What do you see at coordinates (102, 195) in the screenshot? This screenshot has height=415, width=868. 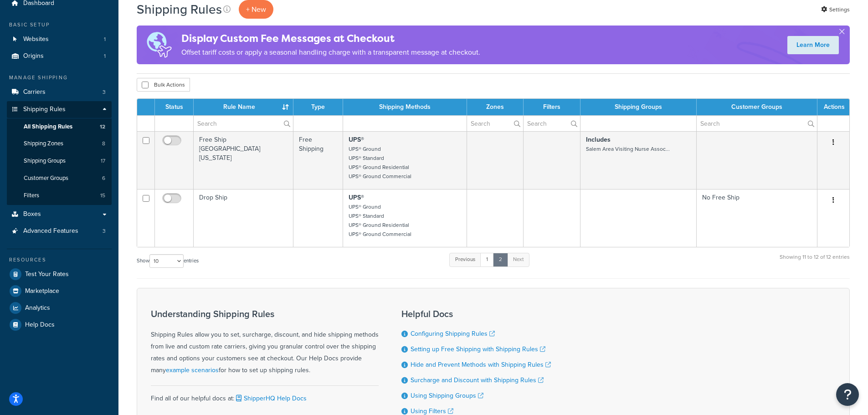 I see `span: 15` at bounding box center [102, 195].